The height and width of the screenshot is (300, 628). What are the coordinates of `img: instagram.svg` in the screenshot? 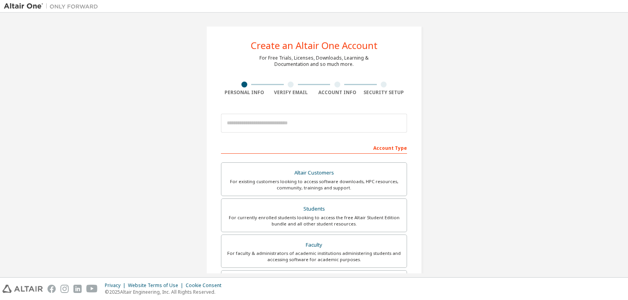 It's located at (64, 289).